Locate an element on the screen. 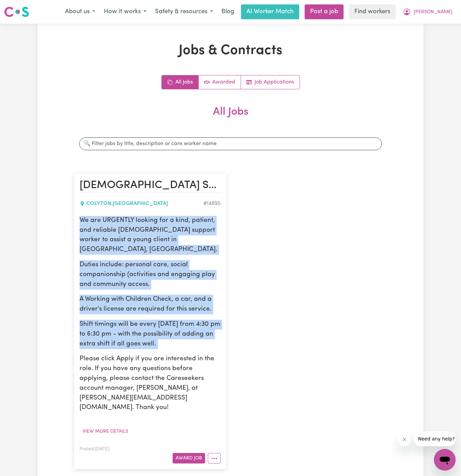 The height and width of the screenshot is (476, 461). img: Careseekers logo is located at coordinates (17, 12).